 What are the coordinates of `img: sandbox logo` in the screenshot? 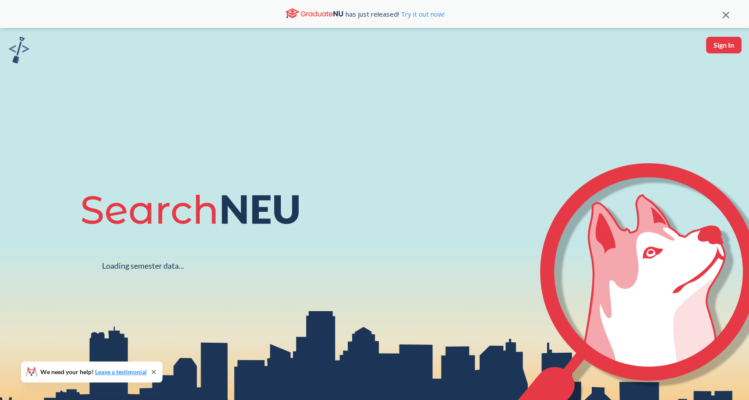 It's located at (19, 50).